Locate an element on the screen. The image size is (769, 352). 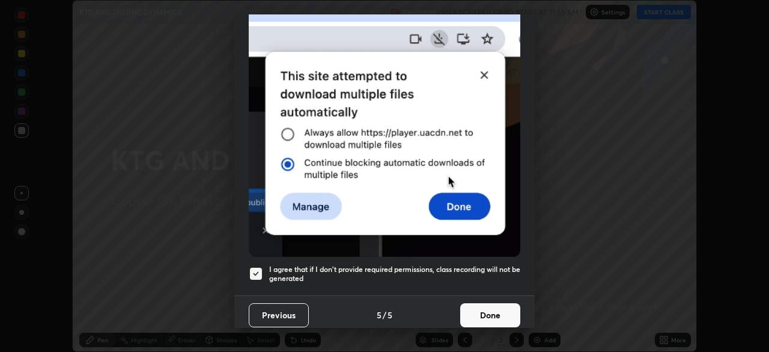
h5: I agree that if I don't provide required permissions, class recording will not be generated is located at coordinates (395, 274).